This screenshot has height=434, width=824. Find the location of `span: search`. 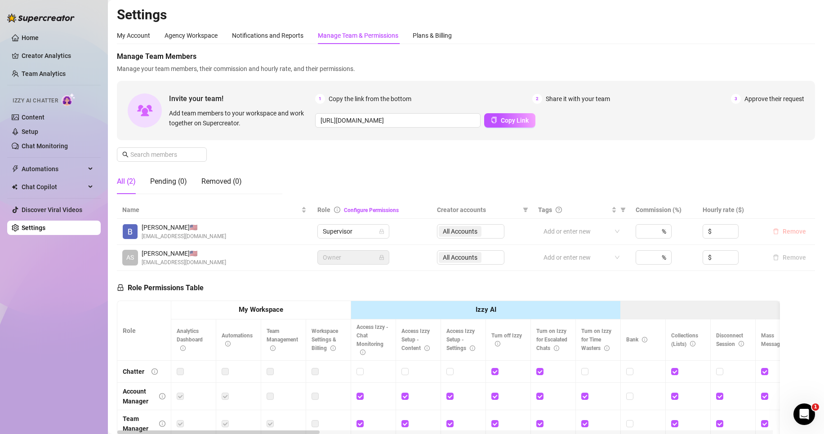

span: search is located at coordinates (125, 155).